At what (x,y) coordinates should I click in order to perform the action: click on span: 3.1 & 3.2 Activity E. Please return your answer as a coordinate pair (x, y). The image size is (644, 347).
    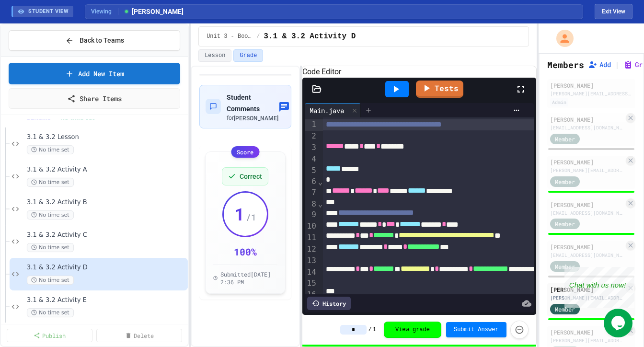
    Looking at the image, I should click on (106, 300).